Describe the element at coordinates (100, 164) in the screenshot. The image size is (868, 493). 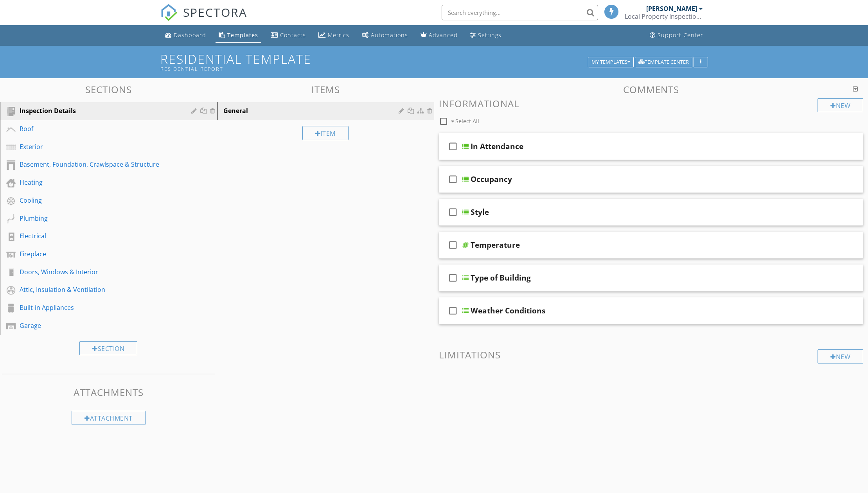
I see `div: Basement, Foundation, Crawlspace & Structure` at that location.